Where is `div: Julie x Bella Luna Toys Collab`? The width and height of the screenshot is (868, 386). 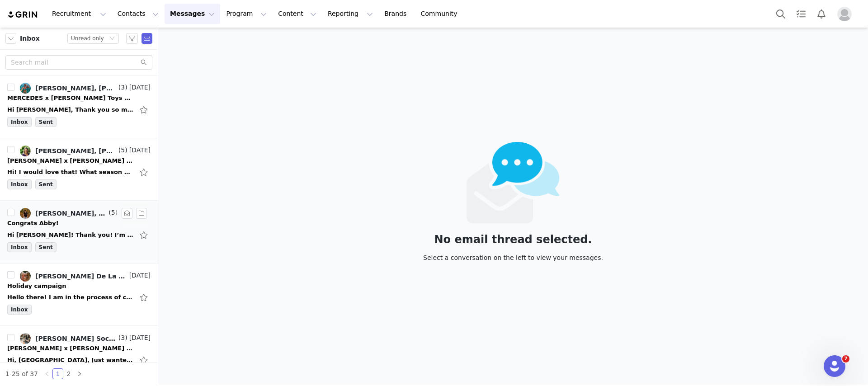
div: Julie x Bella Luna Toys Collab is located at coordinates (70, 348).